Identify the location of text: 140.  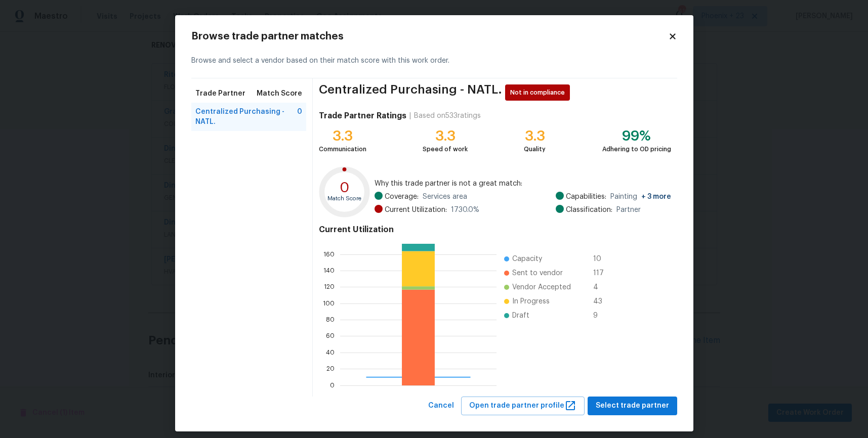
(330, 271).